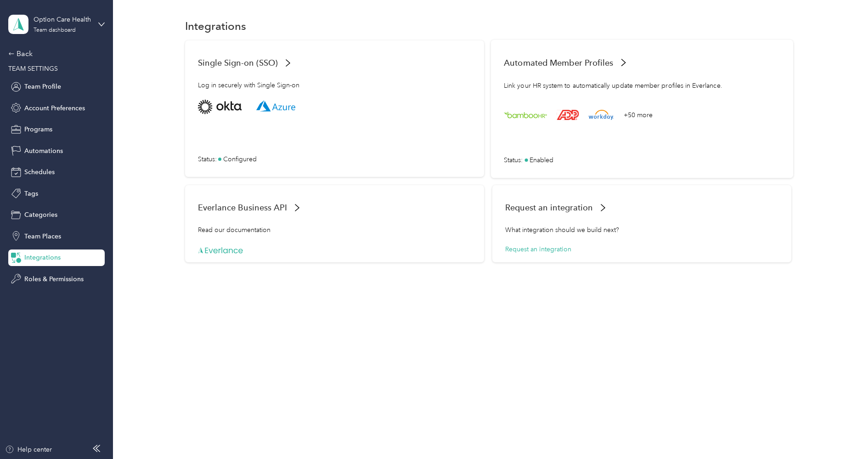  Describe the element at coordinates (558, 62) in the screenshot. I see `span: Automated Member Profiles` at that location.